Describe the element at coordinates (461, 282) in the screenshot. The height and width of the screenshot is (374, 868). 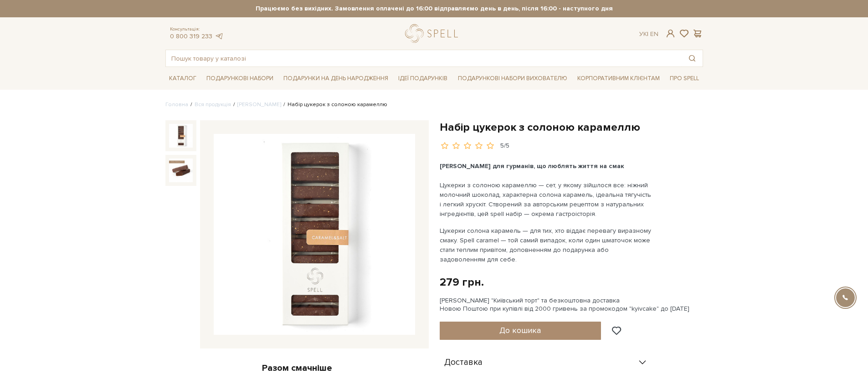
I see `div: 279 грн.` at that location.